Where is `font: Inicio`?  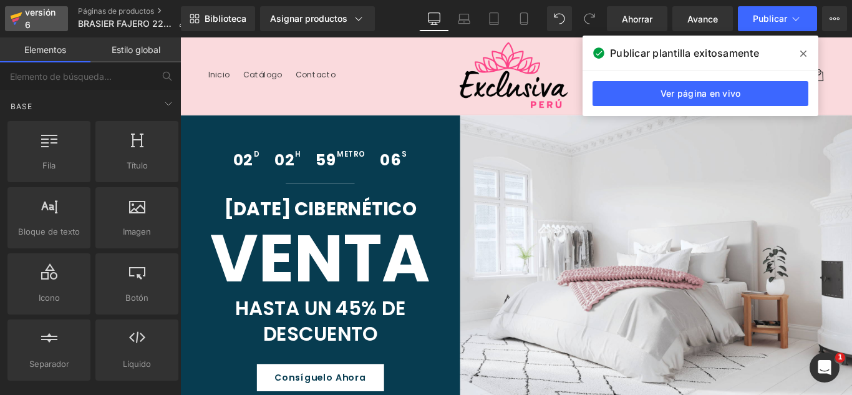 font: Inicio is located at coordinates (44, 42).